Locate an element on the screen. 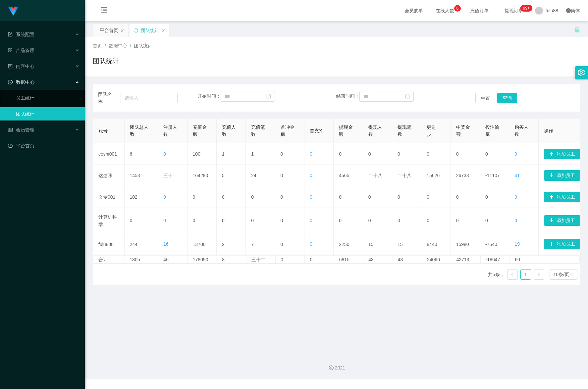 The height and width of the screenshot is (389, 588). font: 团队总人数 is located at coordinates (139, 130).